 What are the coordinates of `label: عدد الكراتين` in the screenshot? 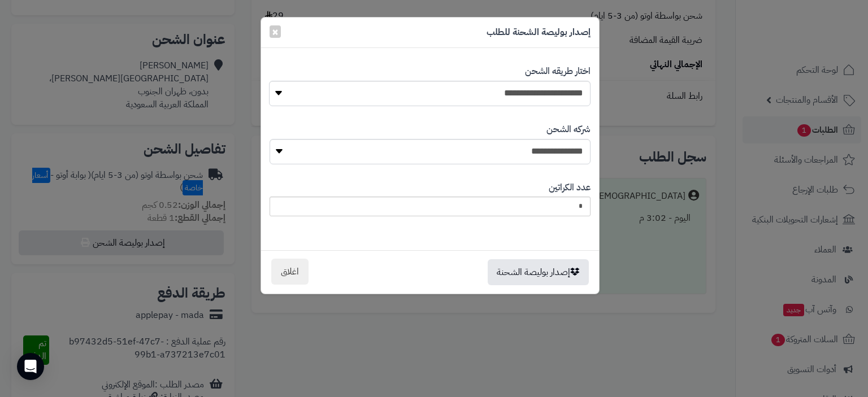 It's located at (570, 187).